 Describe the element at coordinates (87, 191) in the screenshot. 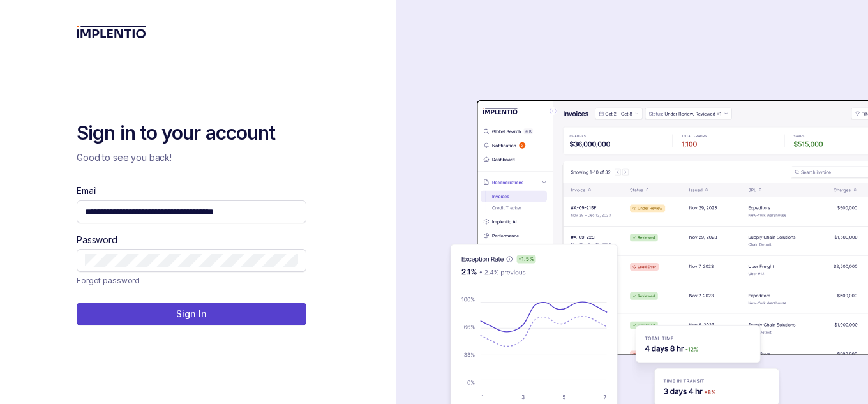

I see `label: Email` at that location.